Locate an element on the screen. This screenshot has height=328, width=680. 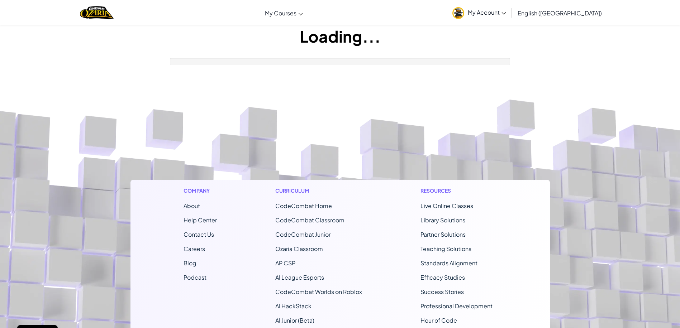
span: Contact Us is located at coordinates (199, 234).